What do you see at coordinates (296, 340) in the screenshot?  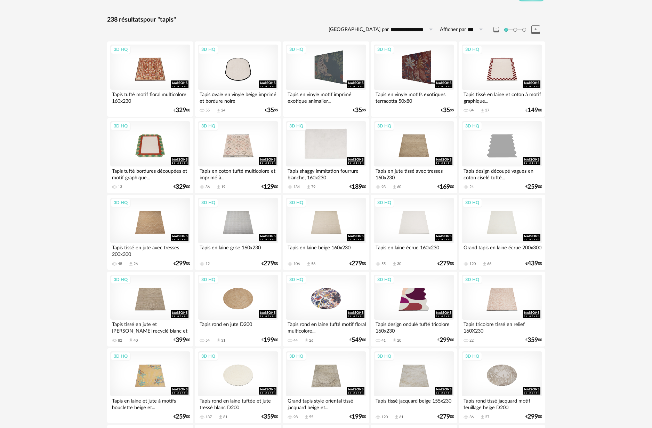 I see `div: 44` at bounding box center [296, 340].